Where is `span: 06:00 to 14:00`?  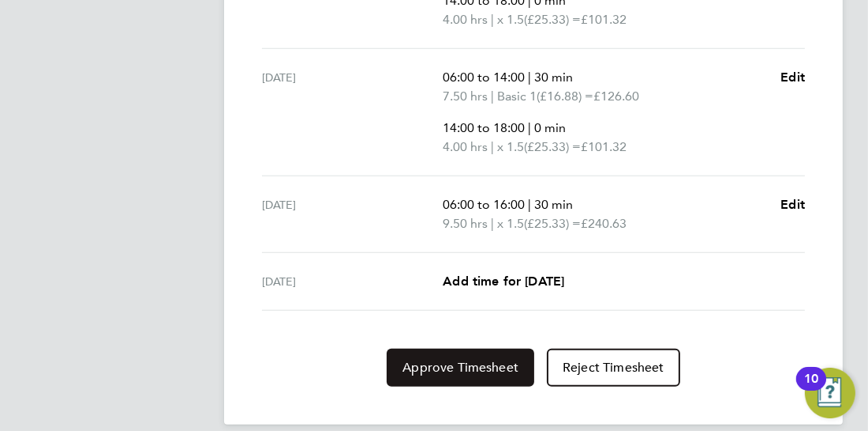
span: 06:00 to 14:00 is located at coordinates (484, 77).